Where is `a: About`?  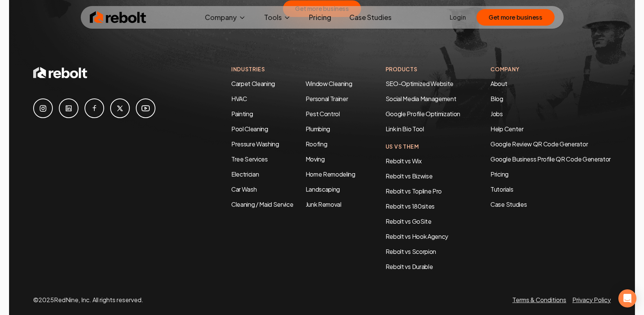
a: About is located at coordinates (499, 83).